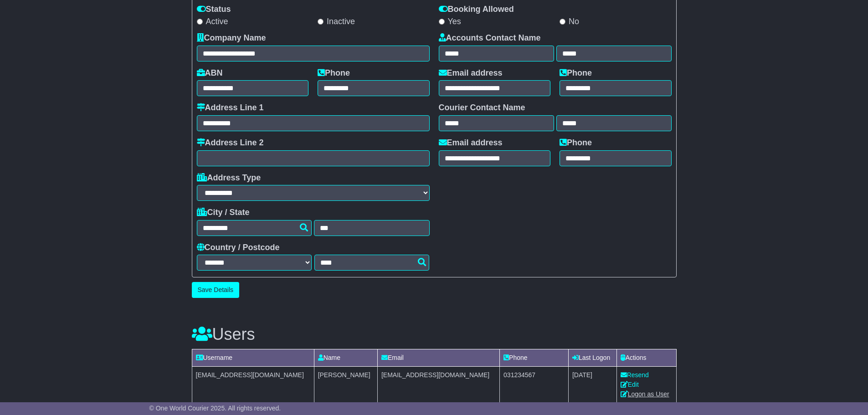  I want to click on a: Resend, so click(635, 375).